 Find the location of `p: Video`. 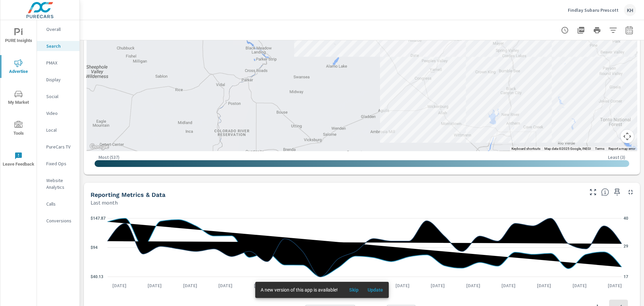

p: Video is located at coordinates (60, 113).